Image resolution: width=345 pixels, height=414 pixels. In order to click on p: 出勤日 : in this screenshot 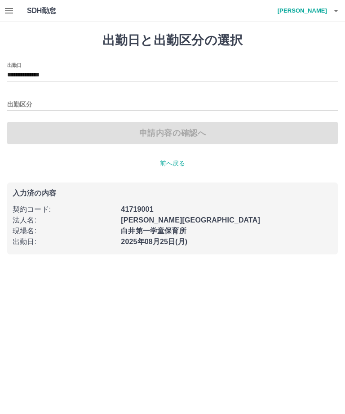, I will do `click(64, 242)`.